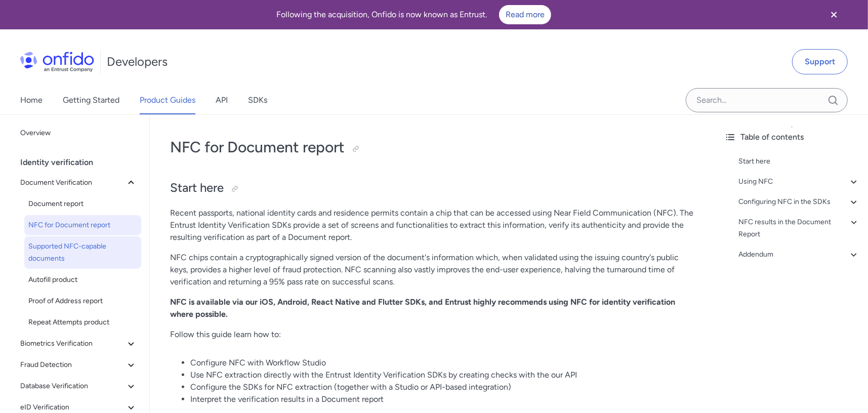  Describe the element at coordinates (799, 162) in the screenshot. I see `a: Start here` at that location.